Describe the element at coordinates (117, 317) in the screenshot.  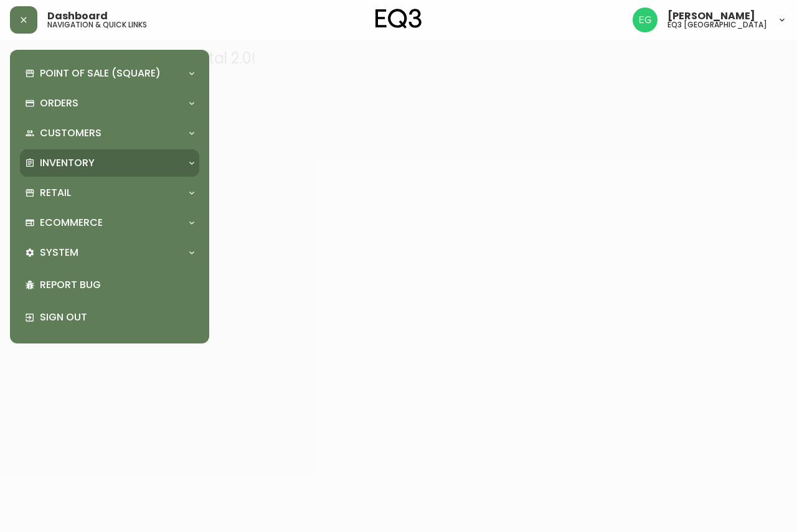
I see `p: Sign Out` at that location.